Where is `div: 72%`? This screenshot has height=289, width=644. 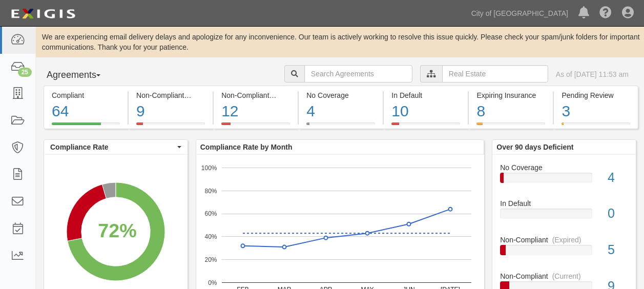 div: 72% is located at coordinates (117, 231).